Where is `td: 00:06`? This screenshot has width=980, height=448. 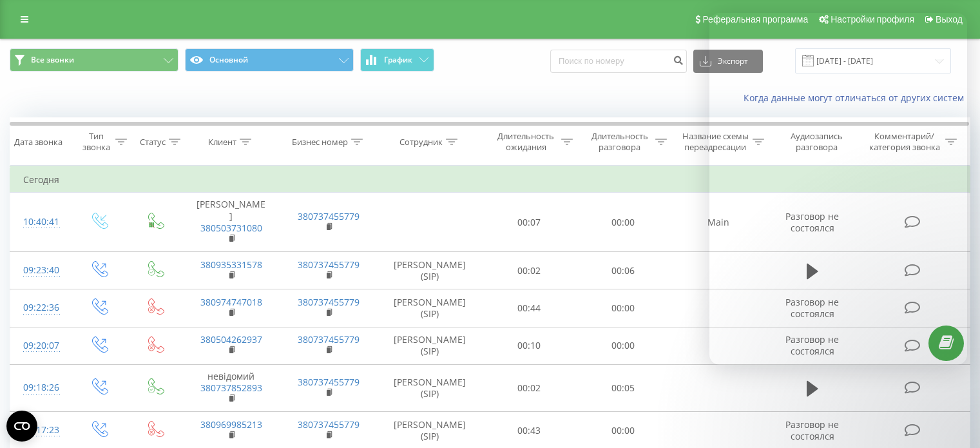
td: 00:06 is located at coordinates (623, 271).